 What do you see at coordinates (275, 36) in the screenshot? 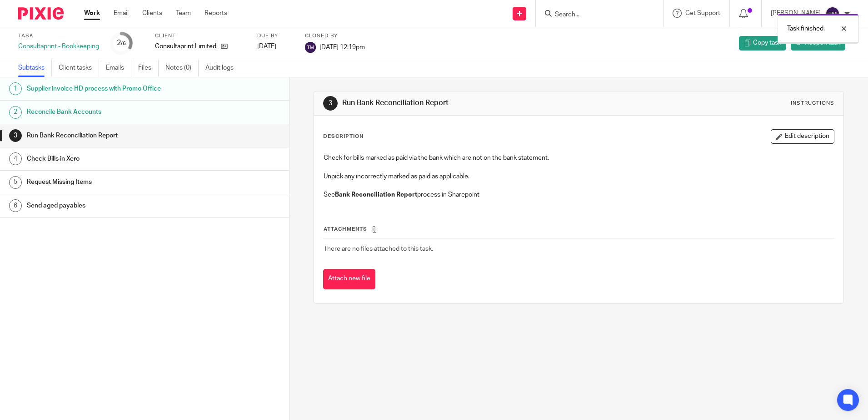
I see `label: Due by` at bounding box center [275, 36].